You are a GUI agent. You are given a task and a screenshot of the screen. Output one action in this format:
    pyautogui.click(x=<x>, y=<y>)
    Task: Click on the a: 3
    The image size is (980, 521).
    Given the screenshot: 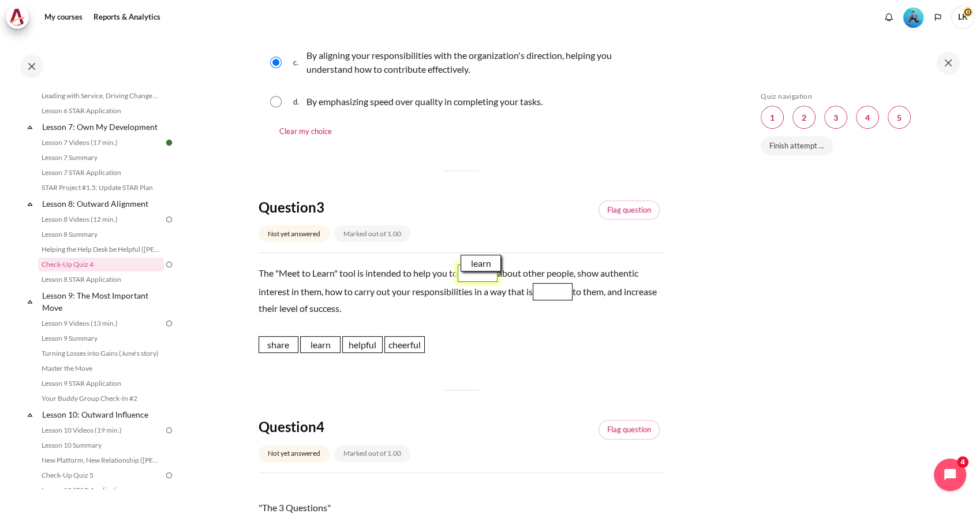 What is the action you would take?
    pyautogui.click(x=836, y=117)
    